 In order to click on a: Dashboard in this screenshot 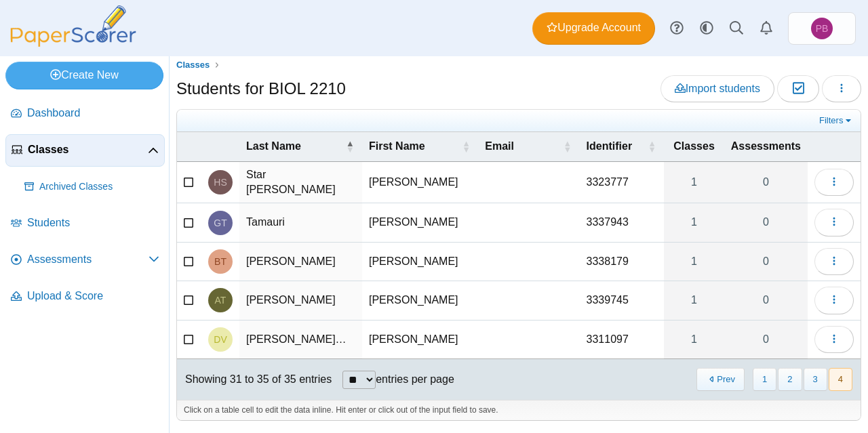, I will do `click(85, 114)`.